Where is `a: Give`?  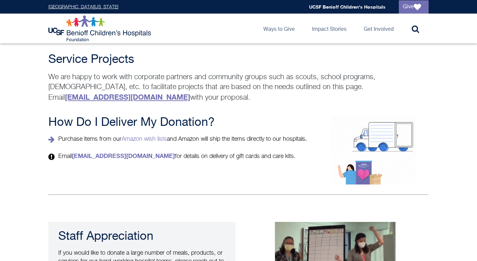 a: Give is located at coordinates (414, 7).